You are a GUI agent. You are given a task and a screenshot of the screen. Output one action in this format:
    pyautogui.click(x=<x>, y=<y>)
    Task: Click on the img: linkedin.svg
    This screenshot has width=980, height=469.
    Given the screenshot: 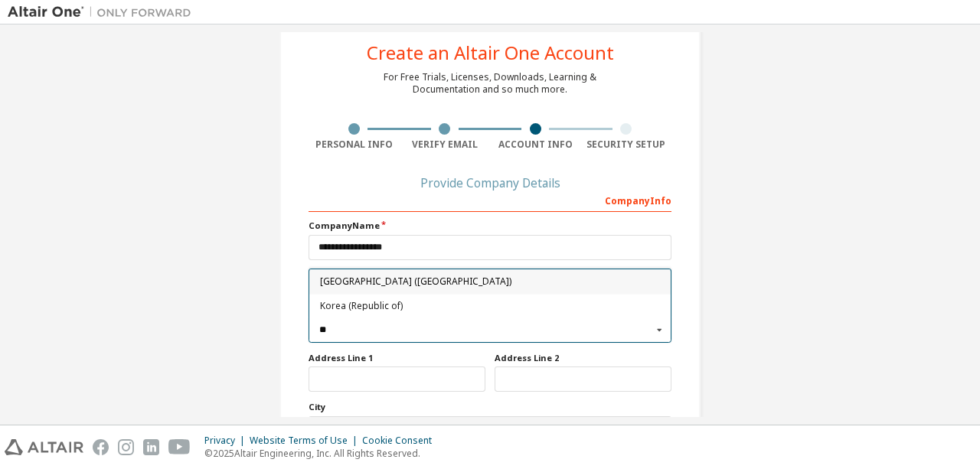 What is the action you would take?
    pyautogui.click(x=151, y=447)
    